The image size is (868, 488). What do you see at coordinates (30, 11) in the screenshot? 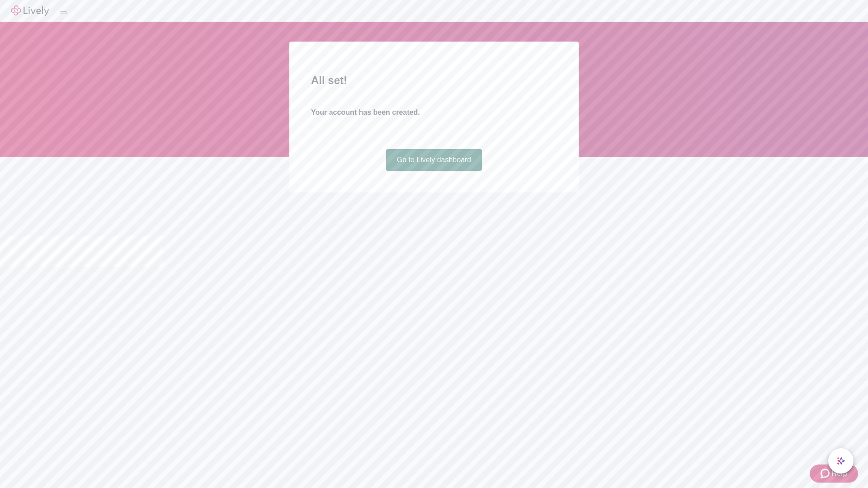
I see `img: Lively` at bounding box center [30, 11].